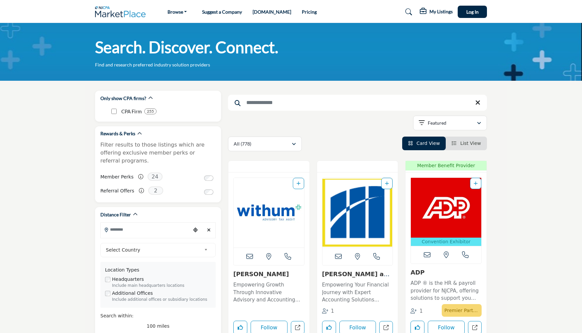 Image resolution: width=582 pixels, height=333 pixels. What do you see at coordinates (123, 98) in the screenshot?
I see `h2: Only show CPA firms?` at bounding box center [123, 98].